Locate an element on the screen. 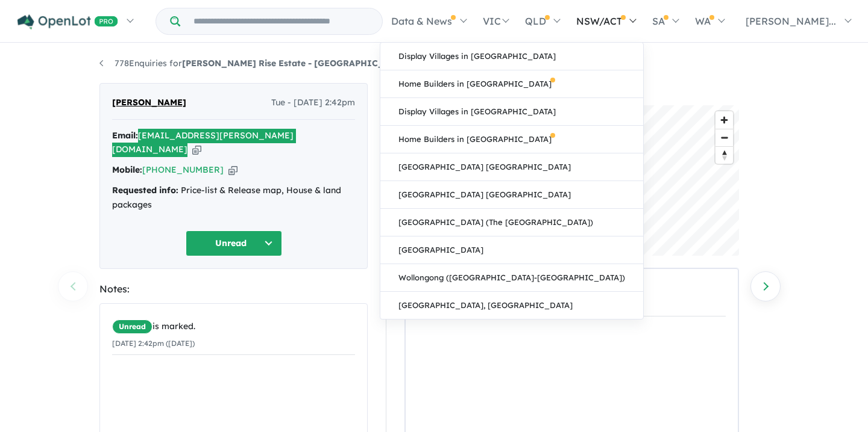 The image size is (868, 432). input: Try estate name, suburb, builder or developer is located at coordinates (281, 21).